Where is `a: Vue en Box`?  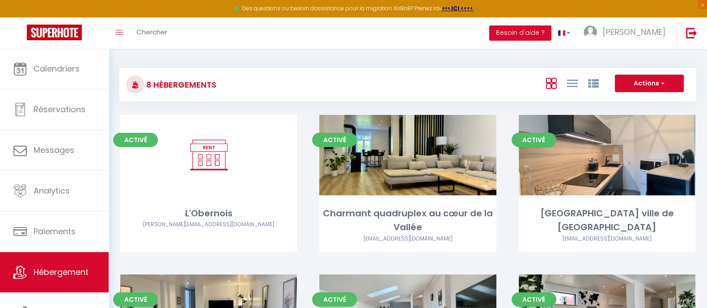
a: Vue en Box is located at coordinates (551, 83).